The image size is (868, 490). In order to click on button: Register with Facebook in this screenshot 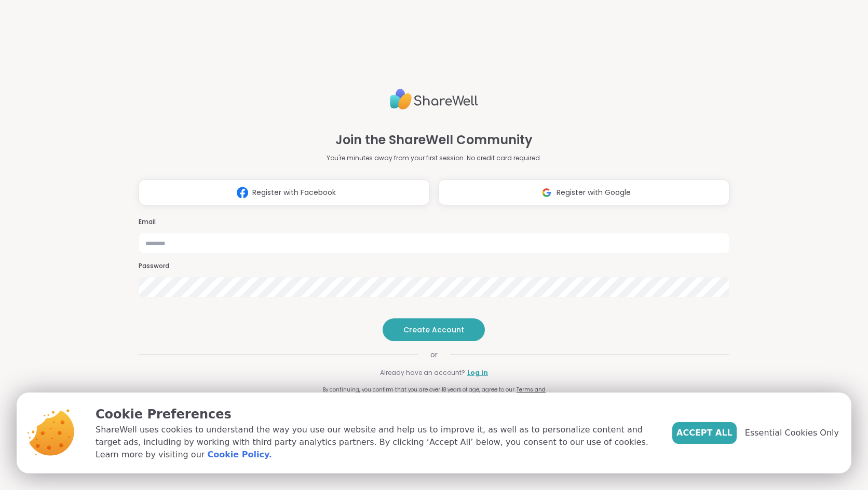, I will do `click(284, 192)`.